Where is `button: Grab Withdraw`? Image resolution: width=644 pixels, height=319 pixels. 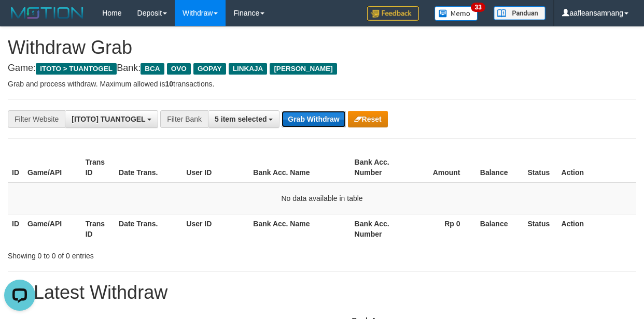
button: Grab Withdraw is located at coordinates (313, 119).